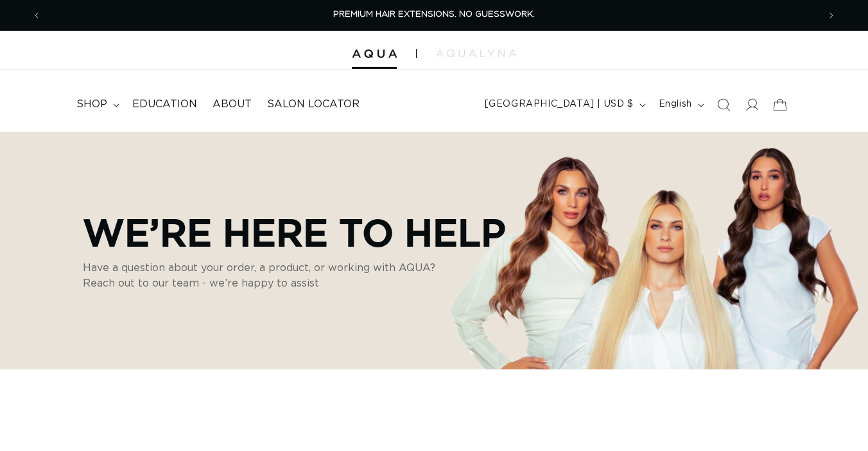 This screenshot has width=868, height=451. I want to click on img: aqualyna.com, so click(476, 53).